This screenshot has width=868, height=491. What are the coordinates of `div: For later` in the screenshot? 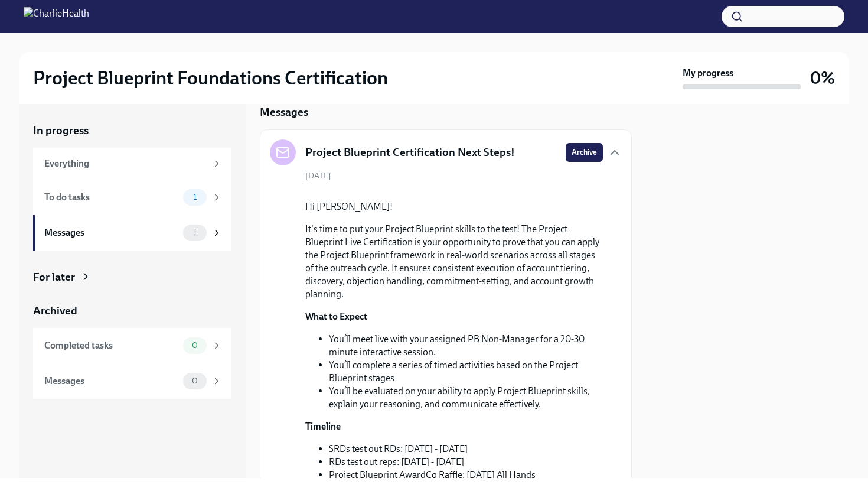 It's located at (54, 277).